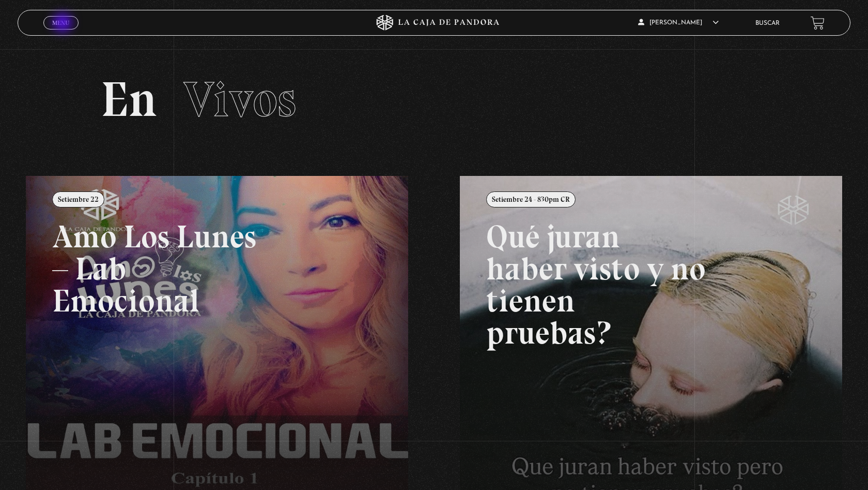  Describe the element at coordinates (817, 22) in the screenshot. I see `a: View your shopping cart` at that location.